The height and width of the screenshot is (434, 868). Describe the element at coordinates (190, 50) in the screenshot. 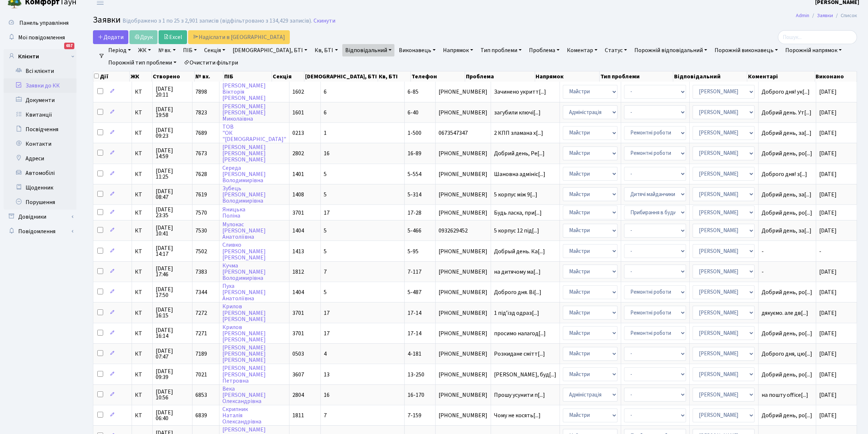

I see `a: ПІБ` at that location.